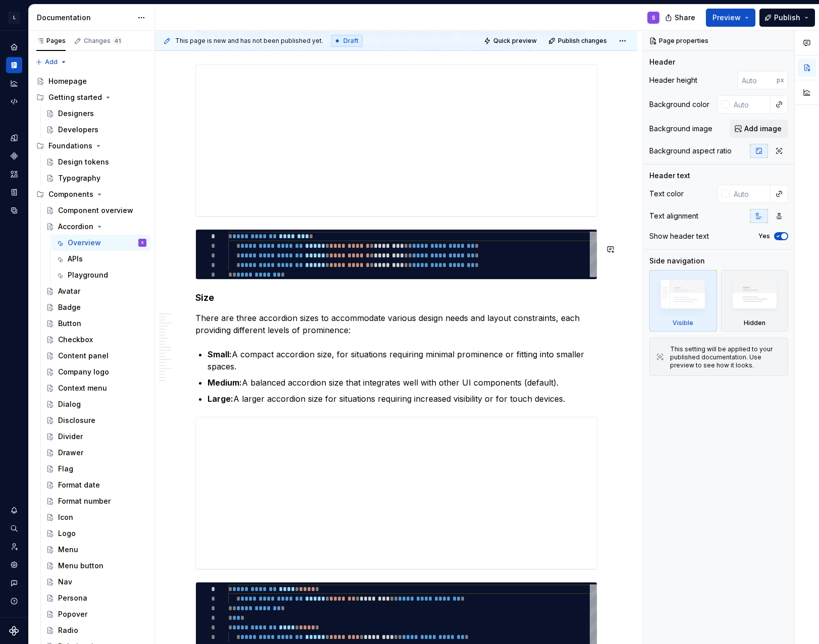 Image resolution: width=819 pixels, height=644 pixels. What do you see at coordinates (14, 47) in the screenshot?
I see `a: Home` at bounding box center [14, 47].